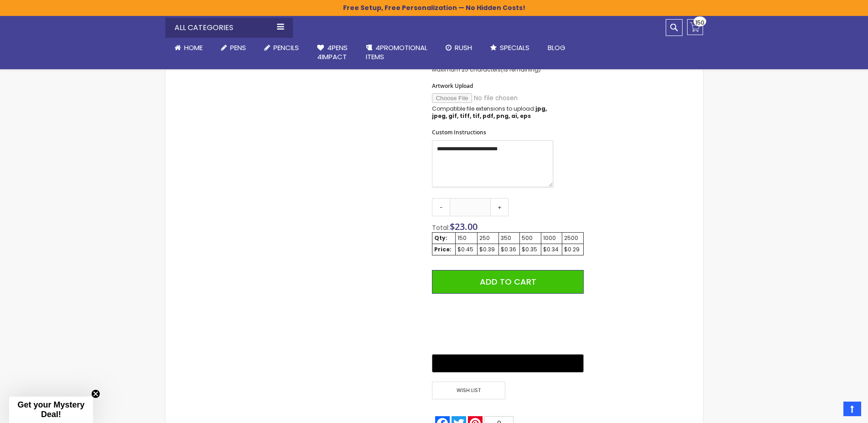 This screenshot has height=423, width=868. I want to click on strong: jpg, jpeg, gif, tiff, tif, pdf, png, ai, eps, so click(490, 112).